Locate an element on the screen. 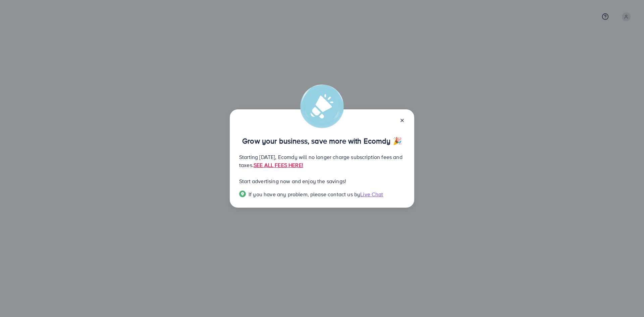 This screenshot has width=644, height=317. a: SEE ALL FEES HERE! is located at coordinates (278, 165).